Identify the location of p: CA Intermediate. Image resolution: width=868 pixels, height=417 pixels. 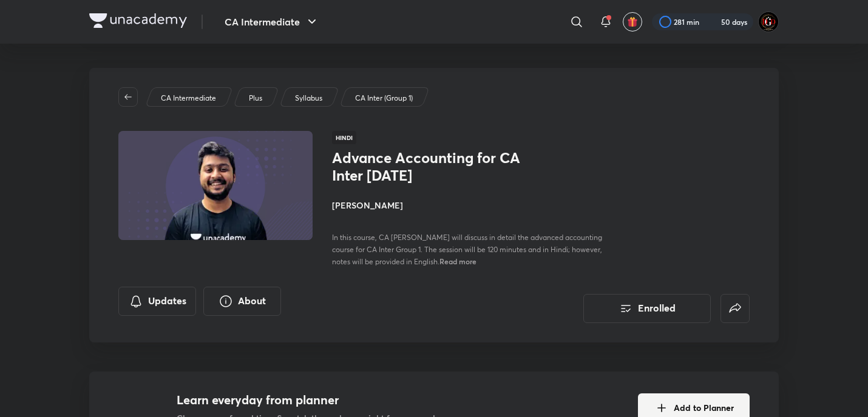
(188, 99).